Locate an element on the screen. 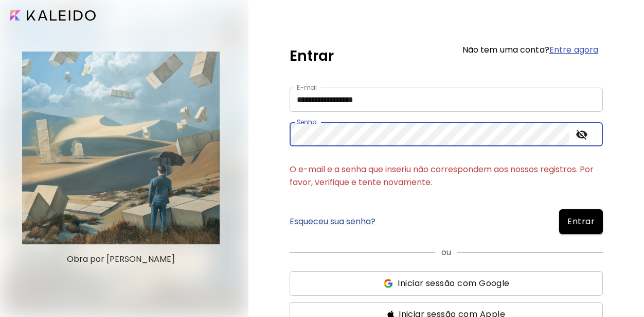 The width and height of the screenshot is (644, 317). button: toggle password visibility is located at coordinates (582, 134).